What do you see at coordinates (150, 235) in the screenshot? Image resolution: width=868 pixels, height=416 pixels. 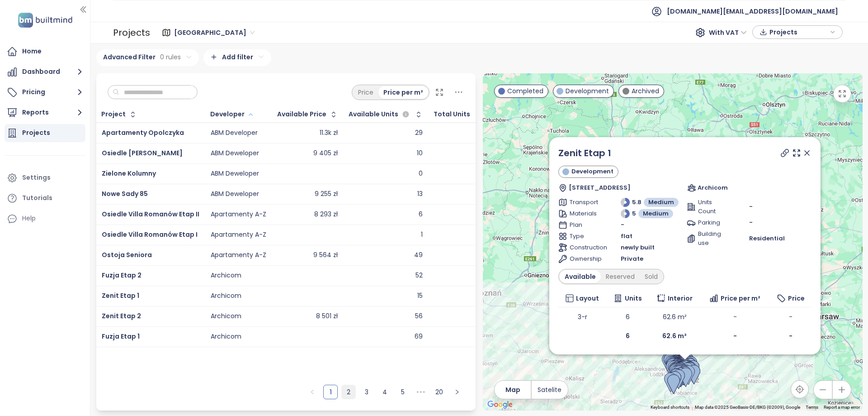 I see `span: Osiedle Villa Romanów Etap I` at bounding box center [150, 235].